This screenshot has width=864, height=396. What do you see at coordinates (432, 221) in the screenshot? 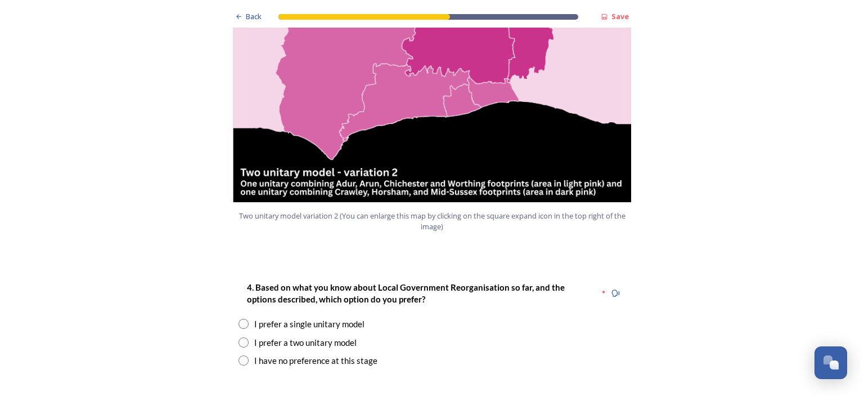
I see `span: Two unitary model variation 2 (You can enlarge this map by clicking on the square expand icon in ...` at bounding box center [432, 221].